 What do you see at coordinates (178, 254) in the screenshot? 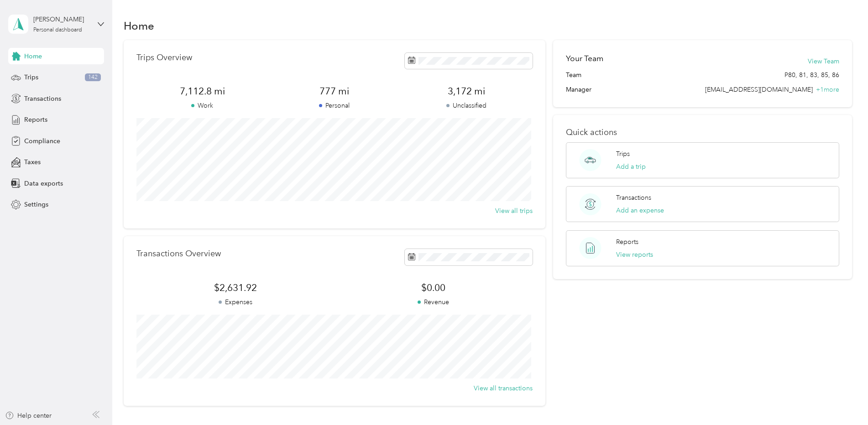
I see `p: Transactions Overview` at bounding box center [178, 254].